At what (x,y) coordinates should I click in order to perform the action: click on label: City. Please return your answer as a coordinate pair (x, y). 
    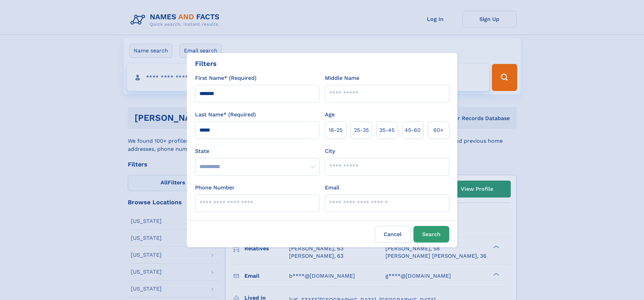
    Looking at the image, I should click on (330, 151).